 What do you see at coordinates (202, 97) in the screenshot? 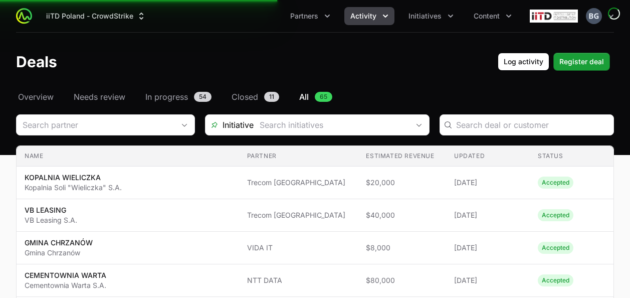
I see `span: 54` at bounding box center [202, 97].